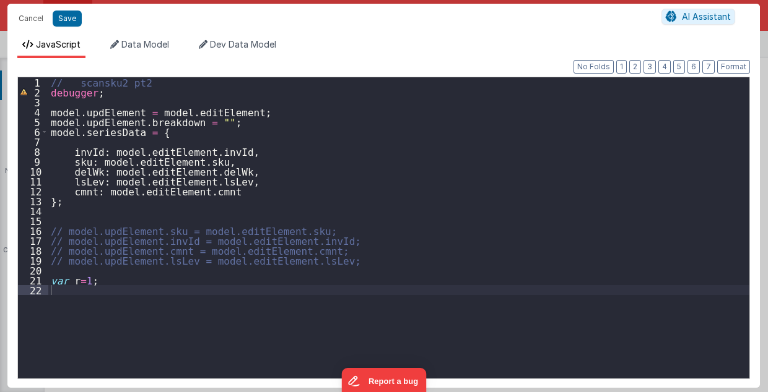 The image size is (768, 392). What do you see at coordinates (649, 67) in the screenshot?
I see `button: 3` at bounding box center [649, 67].